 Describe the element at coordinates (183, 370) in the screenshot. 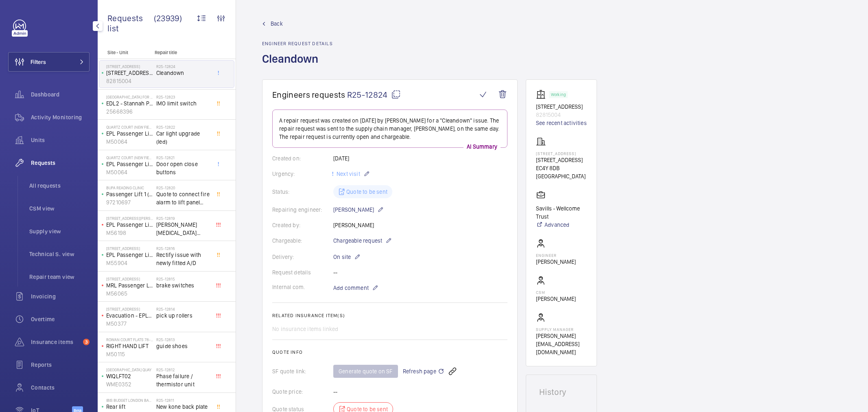

I see `h2: R25-12812` at that location.